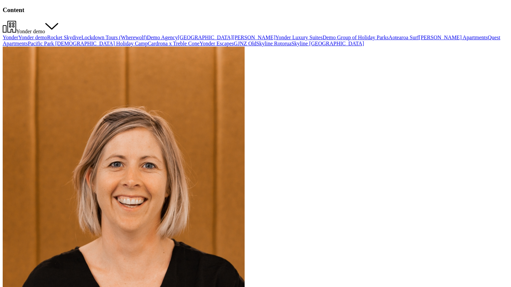  What do you see at coordinates (251, 40) in the screenshot?
I see `a: Quest Apartments` at bounding box center [251, 40].